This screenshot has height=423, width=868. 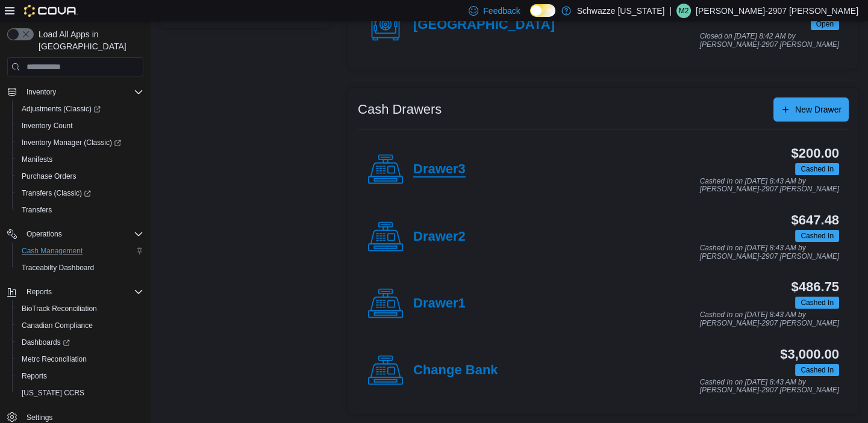 What do you see at coordinates (80, 325) in the screenshot?
I see `button: Canadian Compliance` at bounding box center [80, 325].